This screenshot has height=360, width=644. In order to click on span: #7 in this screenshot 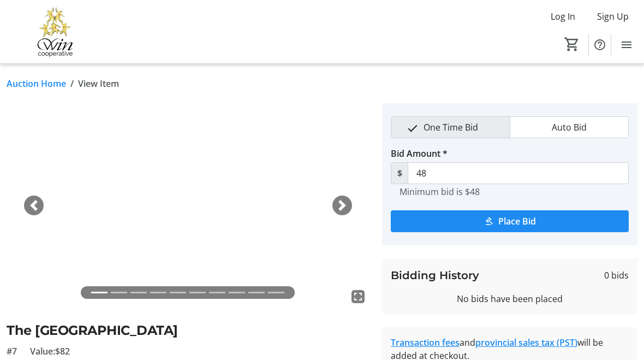, I will do `click(11, 351)`.